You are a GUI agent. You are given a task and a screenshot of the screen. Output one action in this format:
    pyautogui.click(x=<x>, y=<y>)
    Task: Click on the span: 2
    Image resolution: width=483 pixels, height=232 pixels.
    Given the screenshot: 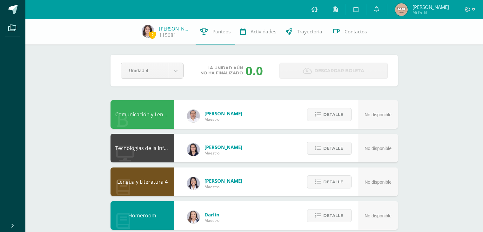 What is the action you would take?
    pyautogui.click(x=152, y=35)
    